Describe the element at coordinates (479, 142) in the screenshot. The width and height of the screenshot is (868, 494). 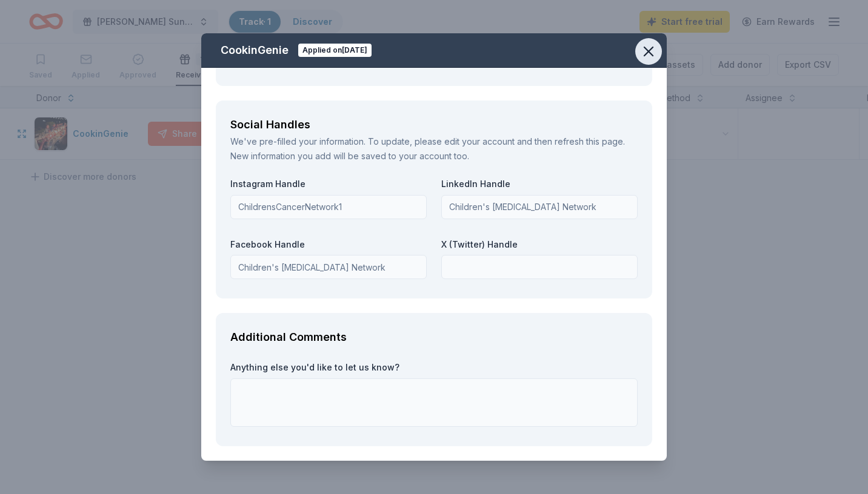
I see `a: edit your account` at that location.